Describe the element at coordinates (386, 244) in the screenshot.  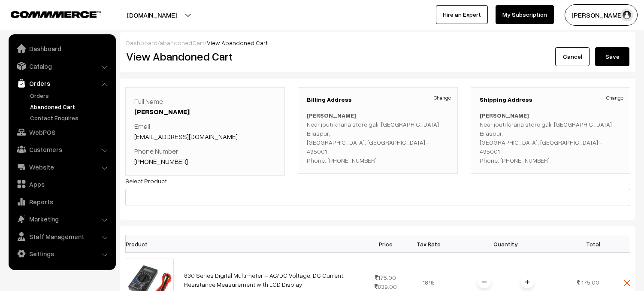
I see `th: Price` at that location.